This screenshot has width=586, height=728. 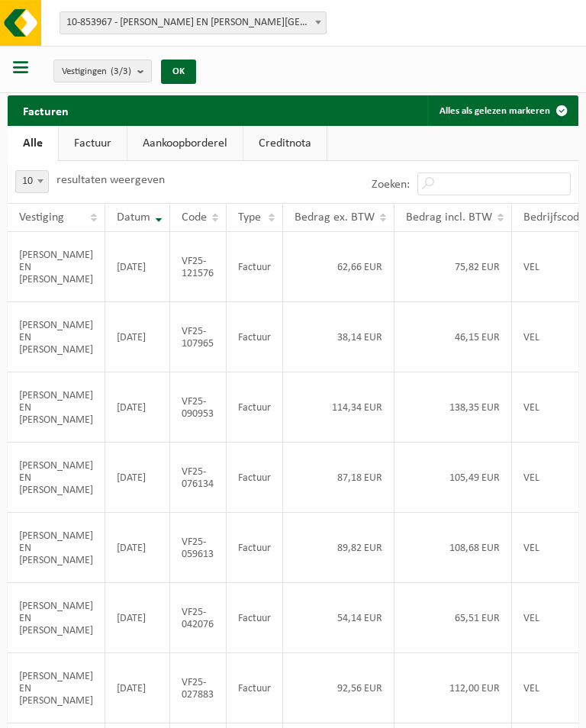 What do you see at coordinates (198, 337) in the screenshot?
I see `td: VF25-107965` at bounding box center [198, 337].